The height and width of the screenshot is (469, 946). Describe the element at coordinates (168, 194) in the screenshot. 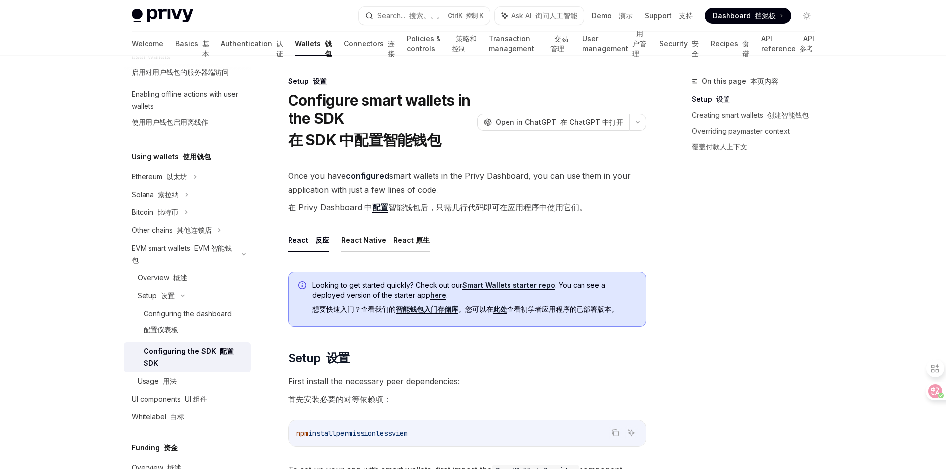

I see `font: 索拉纳` at that location.